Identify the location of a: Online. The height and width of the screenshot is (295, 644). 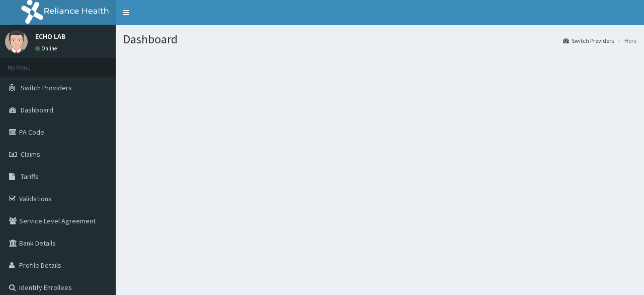
(47, 48).